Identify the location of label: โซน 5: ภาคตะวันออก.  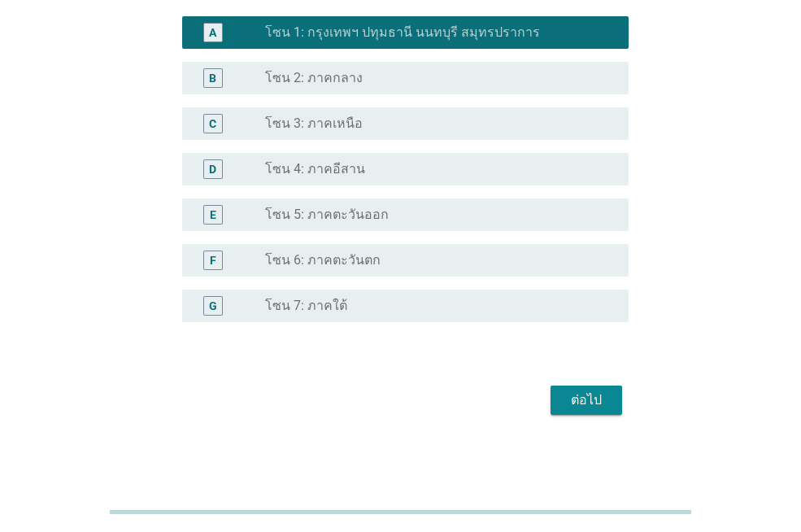
(327, 214).